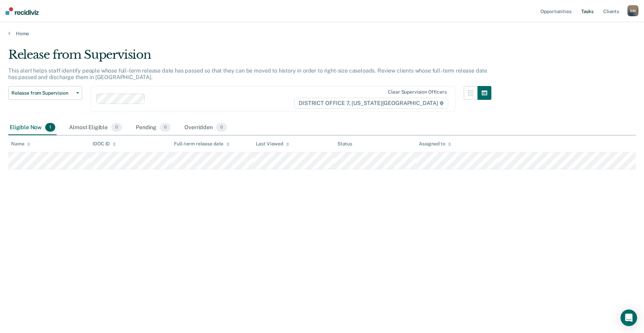  I want to click on div: Eligible Now1, so click(33, 128).